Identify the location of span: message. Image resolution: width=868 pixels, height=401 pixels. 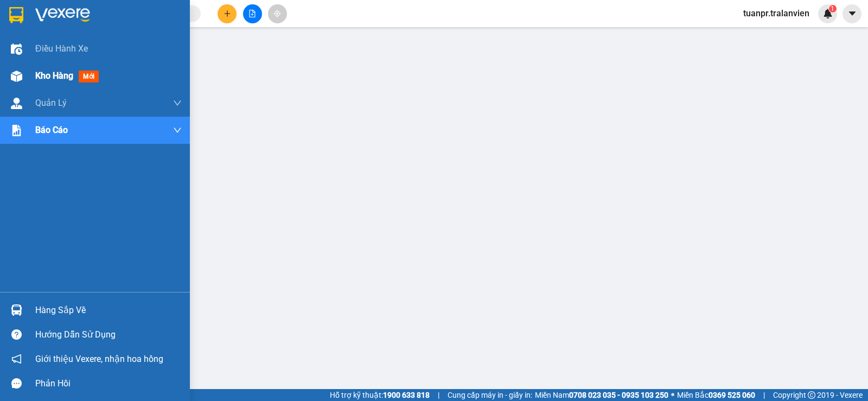
(16, 383).